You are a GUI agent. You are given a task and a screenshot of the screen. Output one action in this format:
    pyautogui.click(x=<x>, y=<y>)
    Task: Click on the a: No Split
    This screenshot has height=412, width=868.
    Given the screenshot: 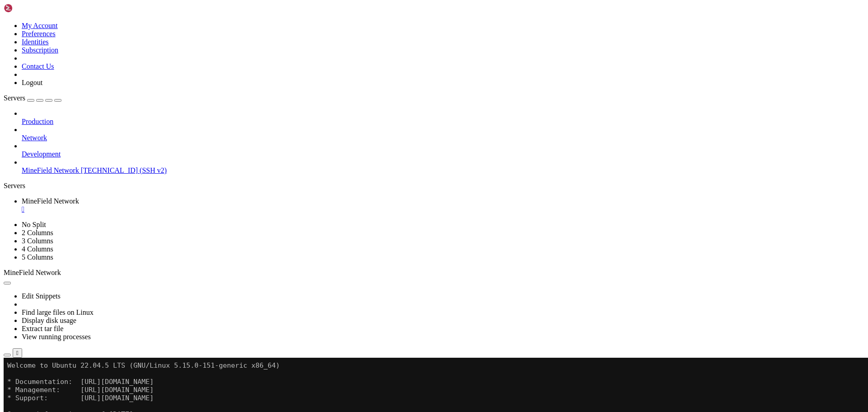 What is the action you would take?
    pyautogui.click(x=34, y=224)
    